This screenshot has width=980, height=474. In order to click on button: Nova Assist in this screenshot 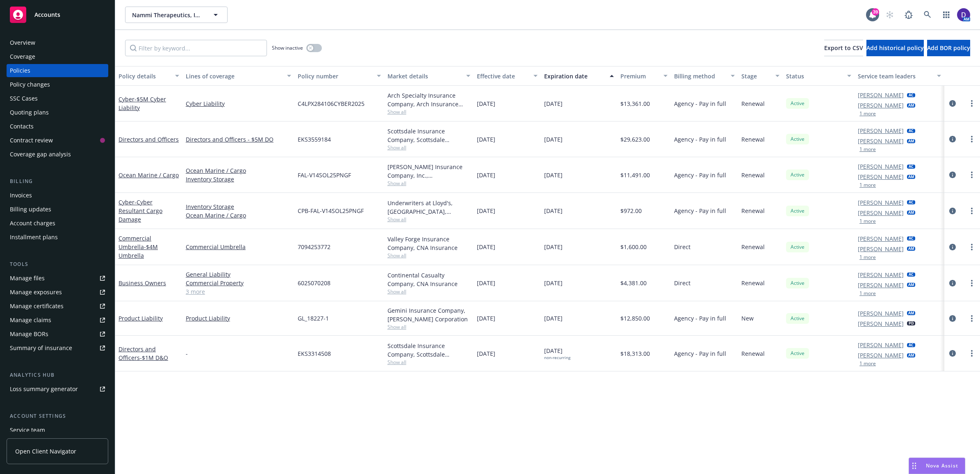, I will do `click(936, 465)`.